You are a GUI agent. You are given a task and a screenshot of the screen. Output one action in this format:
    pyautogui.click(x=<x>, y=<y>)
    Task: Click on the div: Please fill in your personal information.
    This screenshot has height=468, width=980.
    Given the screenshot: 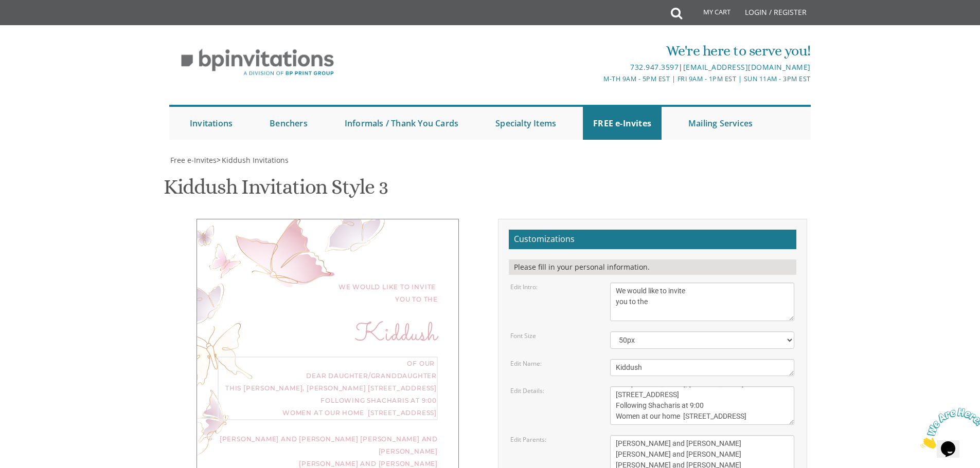 What is the action you would take?
    pyautogui.click(x=653, y=267)
    